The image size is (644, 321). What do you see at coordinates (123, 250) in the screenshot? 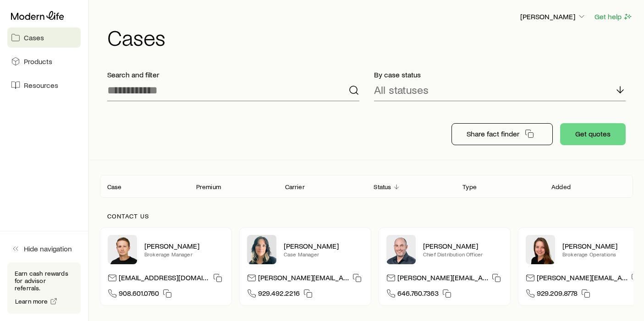
I see `img: Rich Loeffler` at bounding box center [123, 250].